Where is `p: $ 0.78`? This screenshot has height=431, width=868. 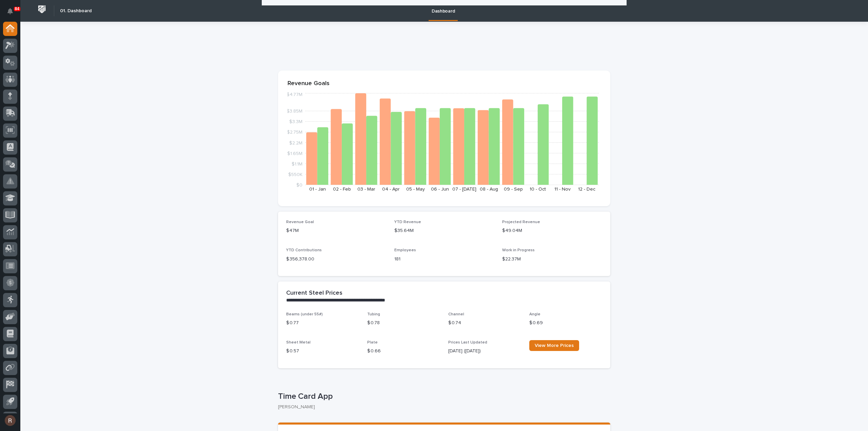
p: $ 0.78 is located at coordinates (404, 323).